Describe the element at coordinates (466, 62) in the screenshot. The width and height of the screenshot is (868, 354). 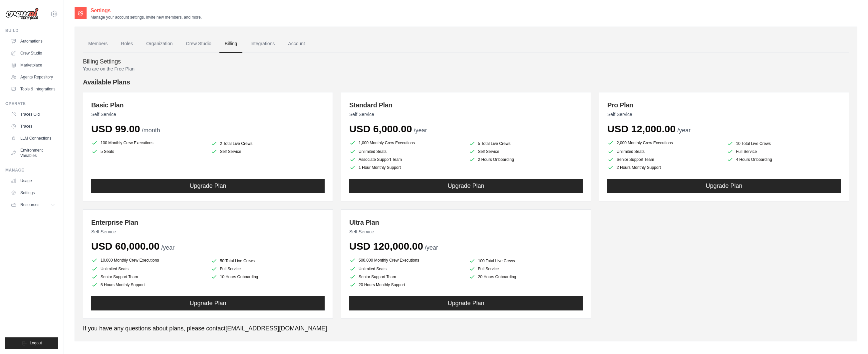
I see `h4: Billing Settings` at that location.